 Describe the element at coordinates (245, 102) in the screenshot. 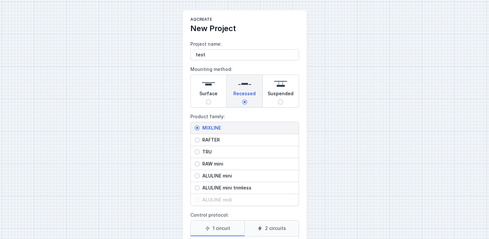

I see `input: Recessed` at that location.